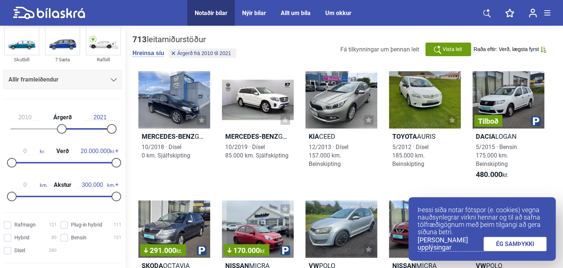  What do you see at coordinates (485, 136) in the screenshot?
I see `b: Dacia` at bounding box center [485, 136].